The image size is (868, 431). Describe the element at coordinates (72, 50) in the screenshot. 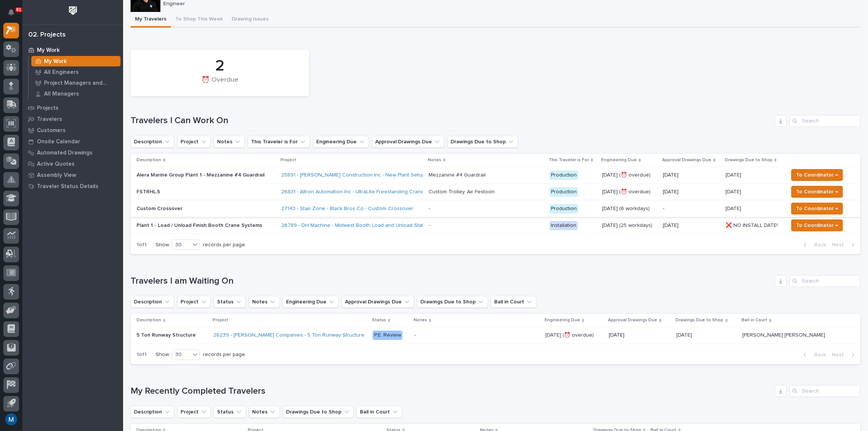

I see `a: My Work` at that location.